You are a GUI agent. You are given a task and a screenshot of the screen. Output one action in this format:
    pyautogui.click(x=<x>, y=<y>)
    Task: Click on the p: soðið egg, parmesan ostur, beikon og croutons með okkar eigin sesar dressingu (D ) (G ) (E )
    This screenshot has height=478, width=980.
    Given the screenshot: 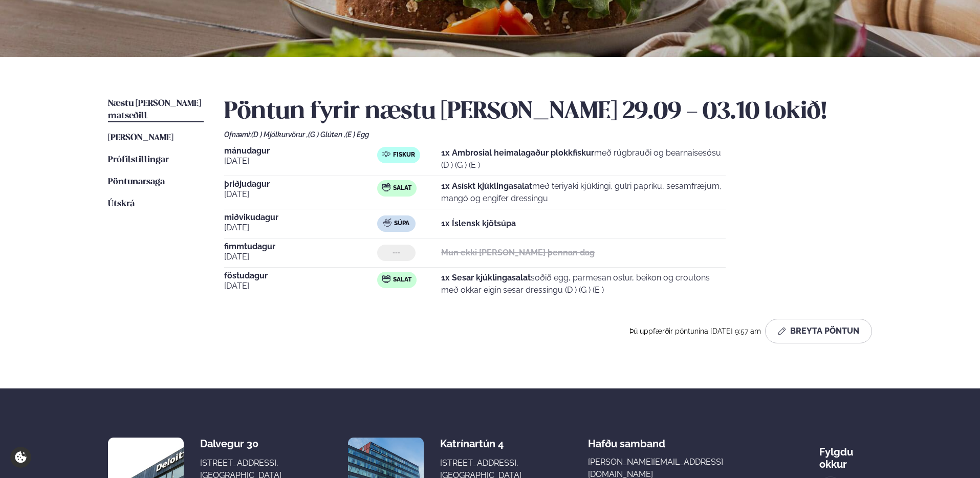 What is the action you would take?
    pyautogui.click(x=583, y=284)
    